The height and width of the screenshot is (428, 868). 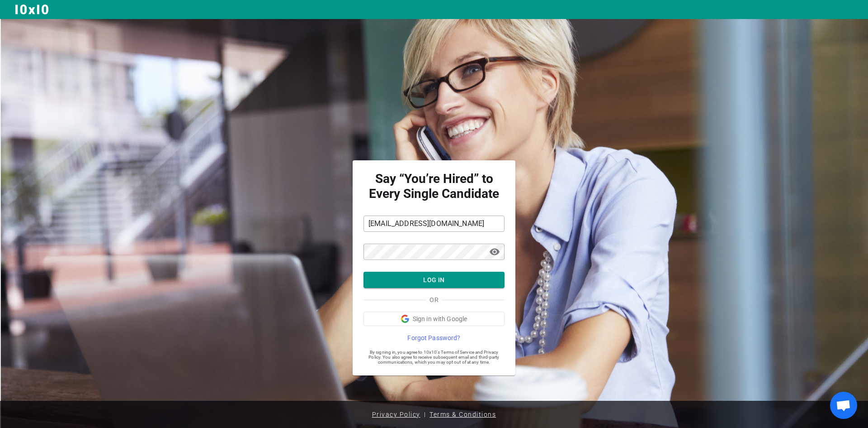 What do you see at coordinates (434, 318) in the screenshot?
I see `button: Sign in with Google` at bounding box center [434, 318].